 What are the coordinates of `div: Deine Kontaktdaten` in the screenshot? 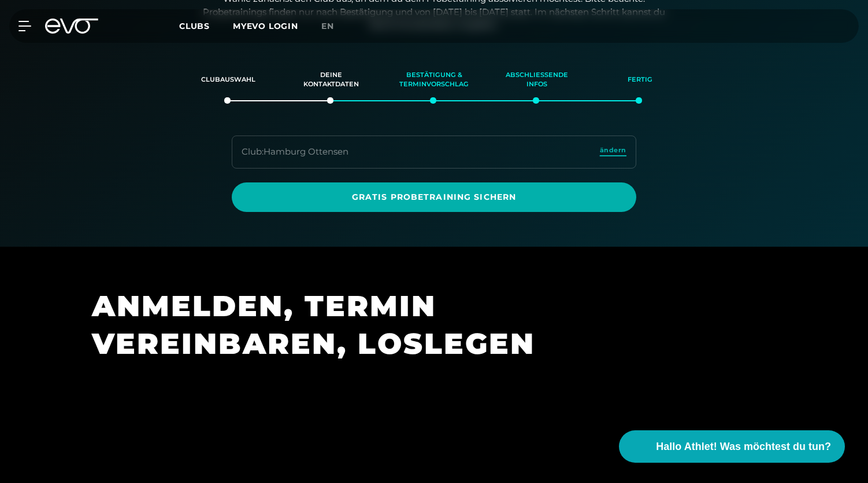 It's located at (331, 80).